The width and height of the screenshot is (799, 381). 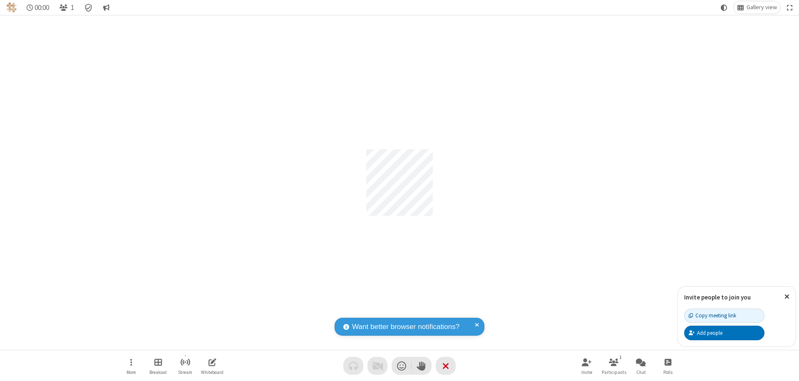 I want to click on button: Invite participants (⌘+Shift+I), so click(x=587, y=366).